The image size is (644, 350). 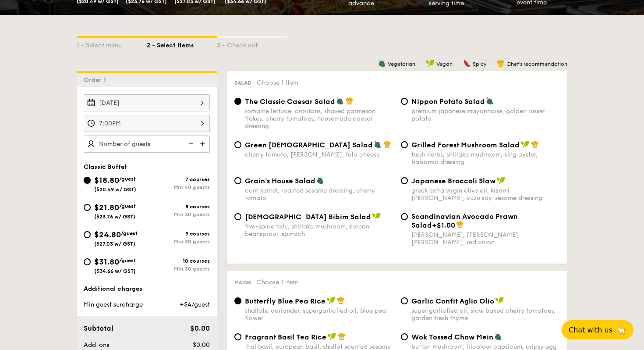 What do you see at coordinates (112, 44) in the screenshot?
I see `div: 1 - Select menu` at bounding box center [112, 44].